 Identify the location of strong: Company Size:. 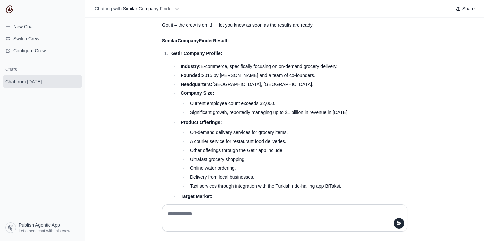
(197, 93).